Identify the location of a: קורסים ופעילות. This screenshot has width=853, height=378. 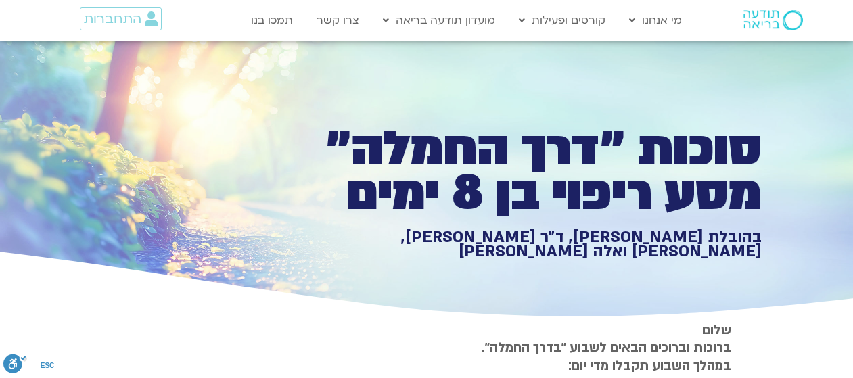
(562, 20).